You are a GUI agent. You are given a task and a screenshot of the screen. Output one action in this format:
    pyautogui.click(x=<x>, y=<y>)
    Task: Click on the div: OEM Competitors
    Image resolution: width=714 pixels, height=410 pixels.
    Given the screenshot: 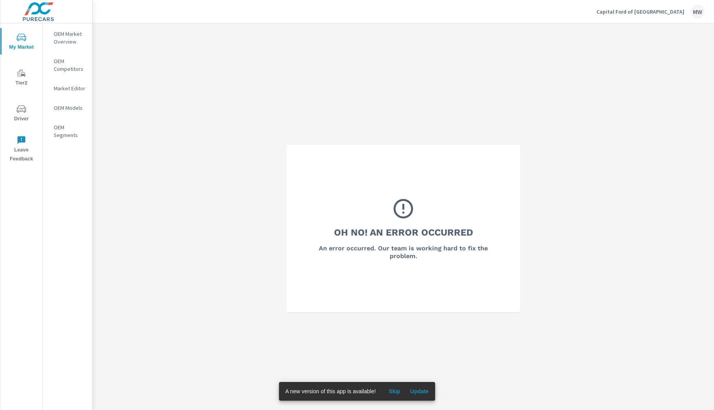 What is the action you would take?
    pyautogui.click(x=67, y=65)
    